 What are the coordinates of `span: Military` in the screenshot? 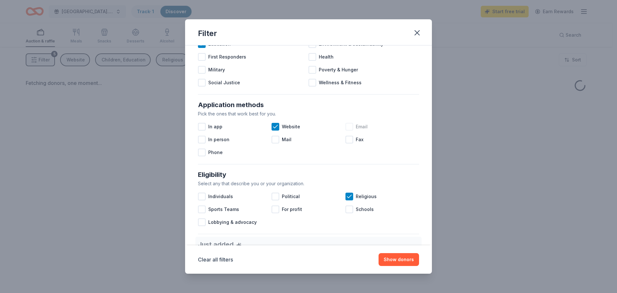 It's located at (217, 70).